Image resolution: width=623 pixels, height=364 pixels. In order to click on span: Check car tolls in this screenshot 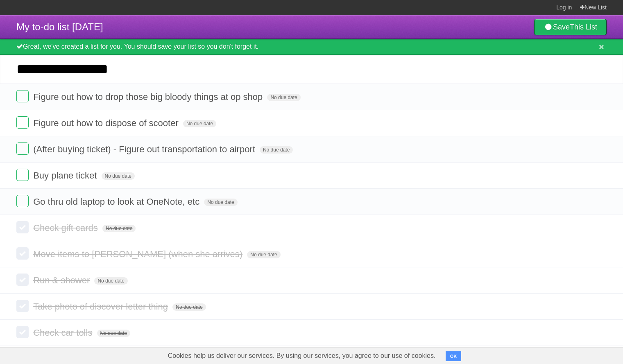, I will do `click(64, 332)`.